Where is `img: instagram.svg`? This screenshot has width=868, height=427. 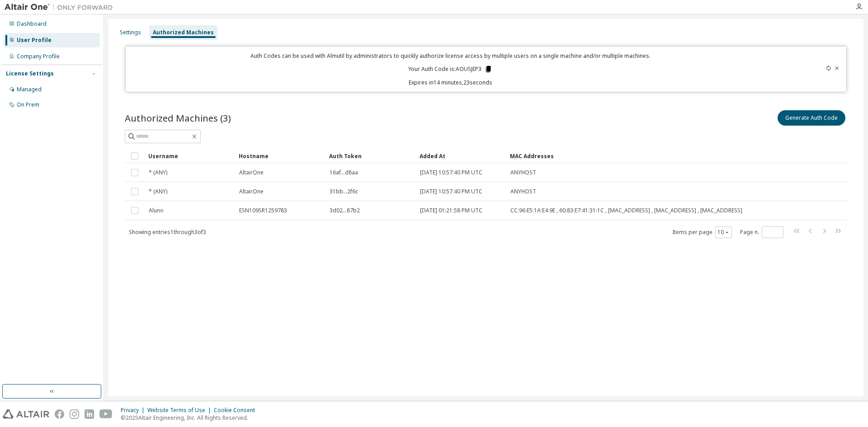 img: instagram.svg is located at coordinates (74, 414).